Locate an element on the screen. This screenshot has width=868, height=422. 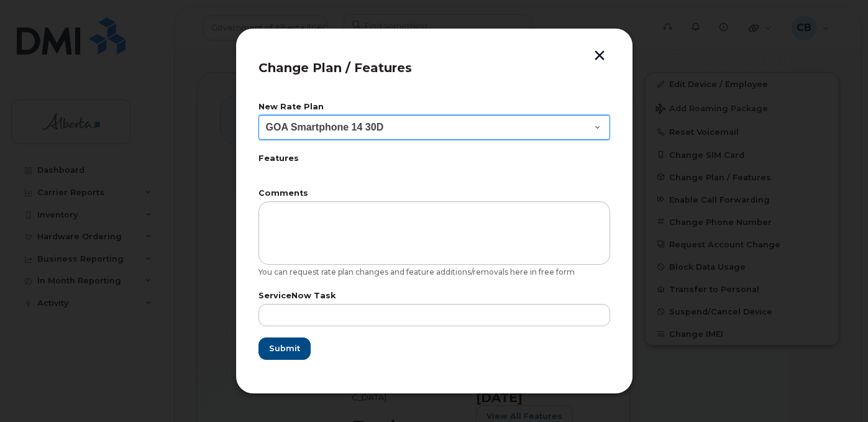
span: Submit is located at coordinates (284, 348).